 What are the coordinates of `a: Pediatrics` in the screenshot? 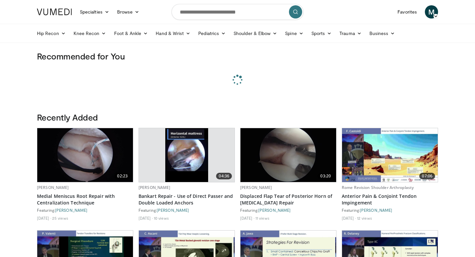 It's located at (212, 33).